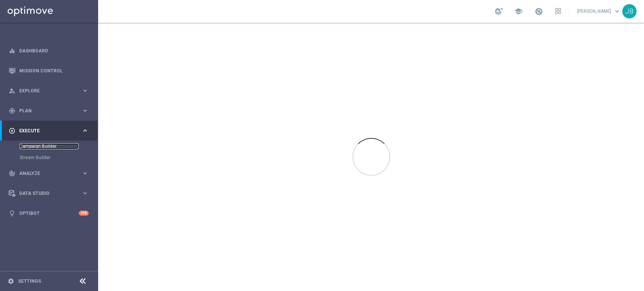 This screenshot has height=291, width=644. What do you see at coordinates (50, 130) in the screenshot?
I see `span: Execute` at bounding box center [50, 130].